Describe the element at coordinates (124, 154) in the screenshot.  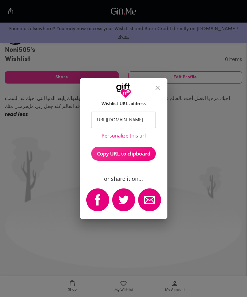
I see `span: Copy URL to clipboard` at that location.